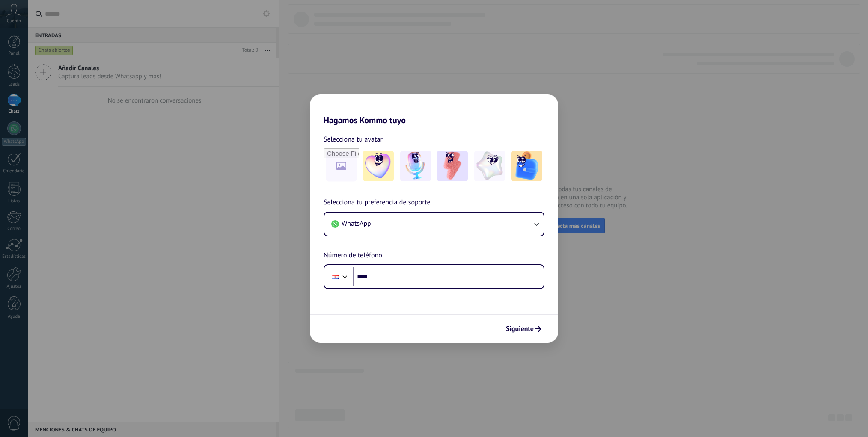  Describe the element at coordinates (453, 166) in the screenshot. I see `img: -3.jpeg` at that location.